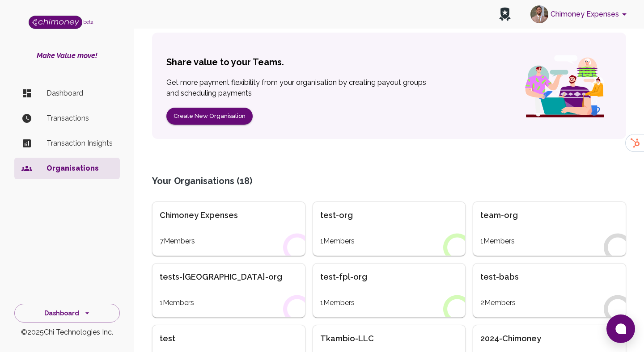  Describe the element at coordinates (389, 338) in the screenshot. I see `div: Tkambio-LLC` at that location.